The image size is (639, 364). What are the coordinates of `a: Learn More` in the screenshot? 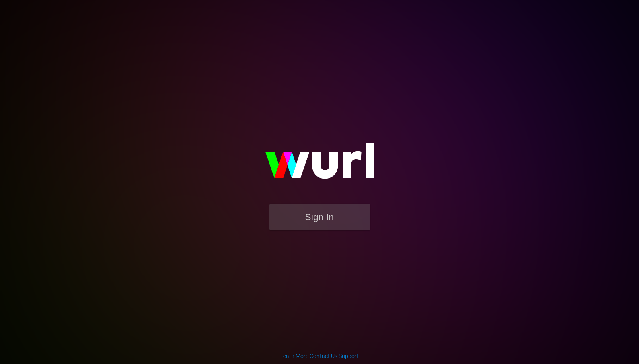 It's located at (294, 356).